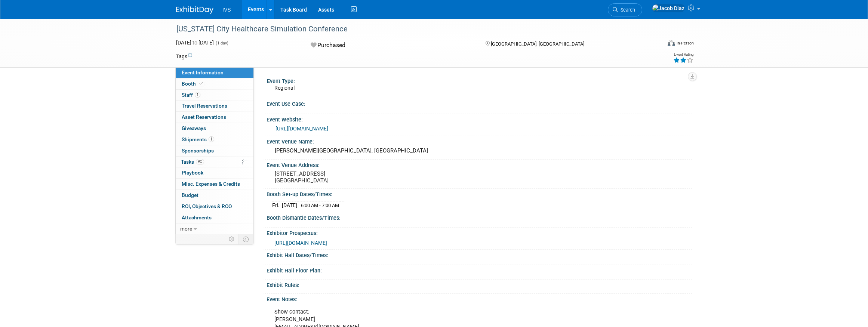 Image resolution: width=868 pixels, height=327 pixels. I want to click on div: Exhibit Rules:, so click(479, 284).